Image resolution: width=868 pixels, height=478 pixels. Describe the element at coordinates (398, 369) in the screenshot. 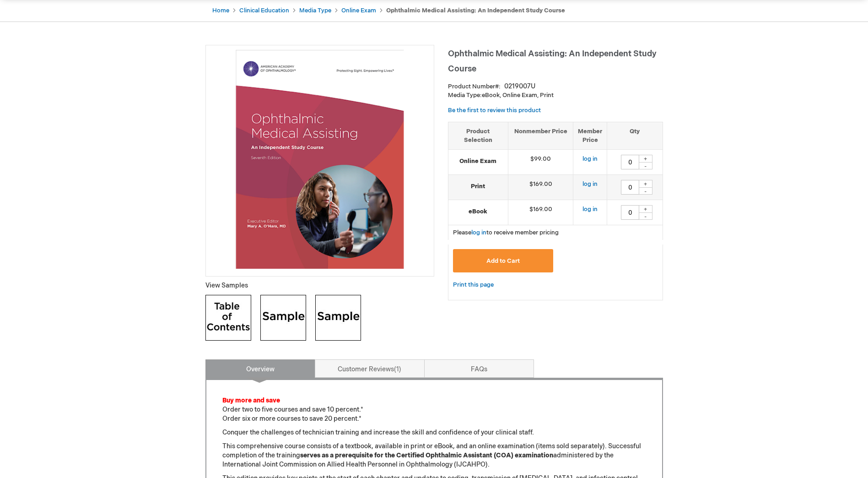

I see `span: 1` at that location.